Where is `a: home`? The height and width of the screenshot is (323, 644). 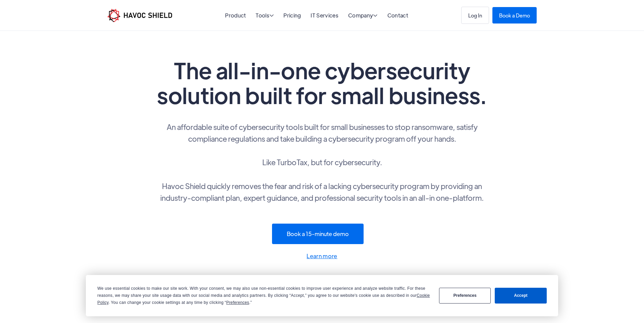
a: home is located at coordinates (140, 15).